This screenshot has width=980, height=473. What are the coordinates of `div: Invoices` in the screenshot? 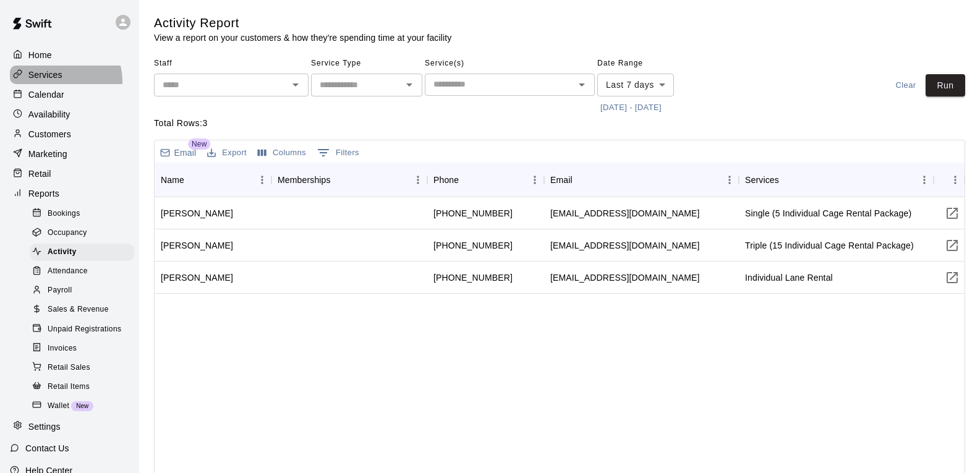 It's located at (81, 349).